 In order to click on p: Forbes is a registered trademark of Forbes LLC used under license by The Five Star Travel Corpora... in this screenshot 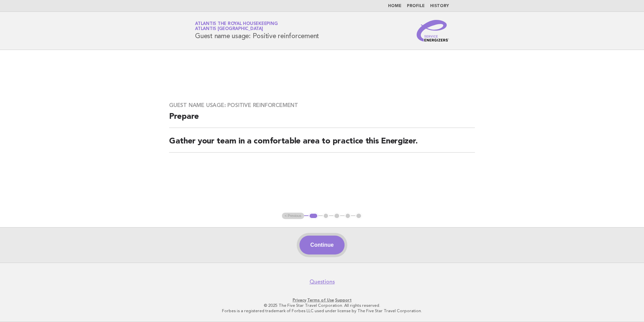, I will do `click(322, 311)`.